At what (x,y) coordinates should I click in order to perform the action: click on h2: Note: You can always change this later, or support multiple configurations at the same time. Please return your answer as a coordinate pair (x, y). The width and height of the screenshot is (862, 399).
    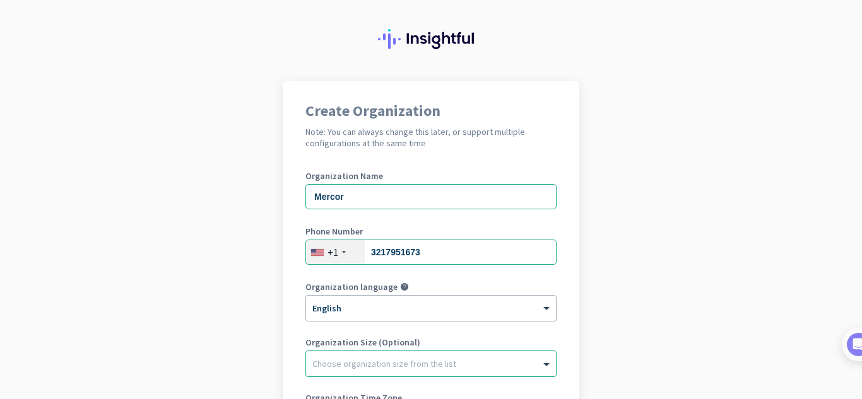
    Looking at the image, I should click on (431, 138).